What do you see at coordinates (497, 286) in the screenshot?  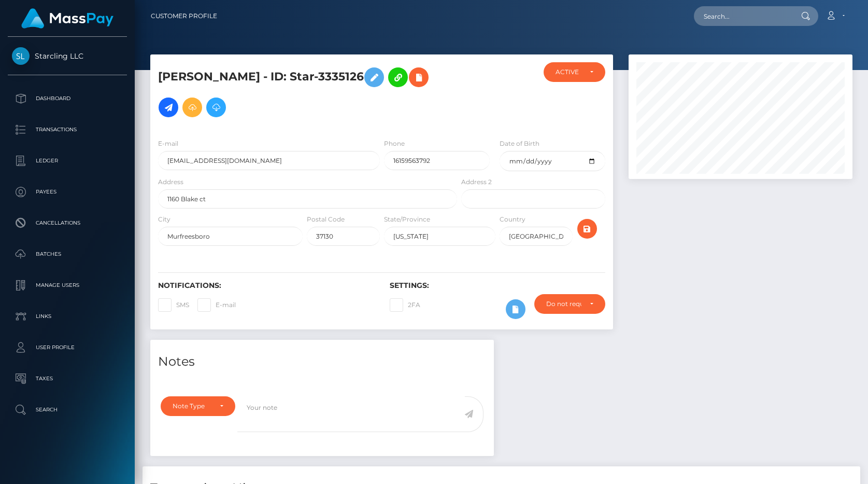 I see `h6: Settings:` at bounding box center [497, 286].